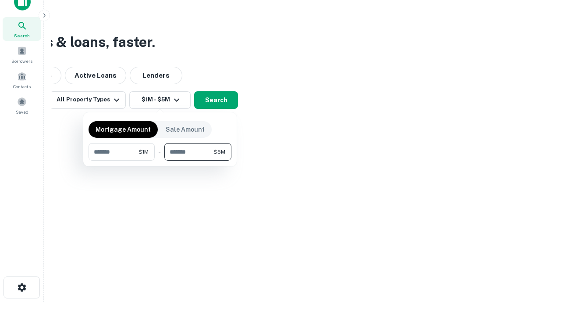 The width and height of the screenshot is (561, 316). What do you see at coordinates (185, 129) in the screenshot?
I see `p: Sale Amount` at bounding box center [185, 129].